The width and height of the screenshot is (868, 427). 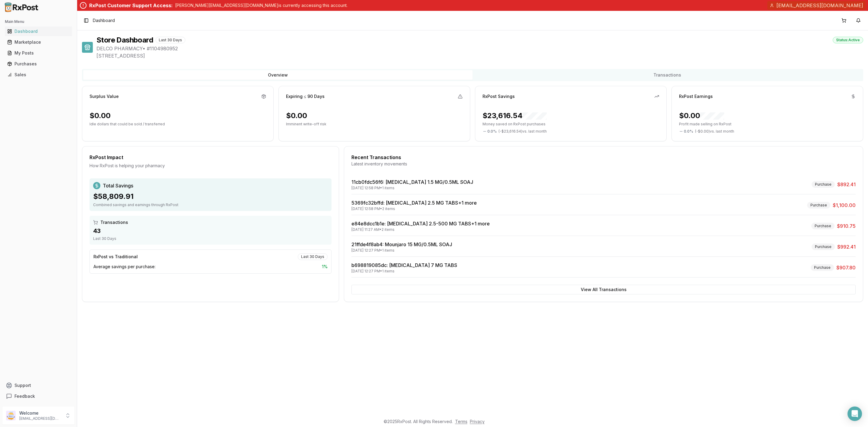 I want to click on p: Welcome, so click(x=40, y=413).